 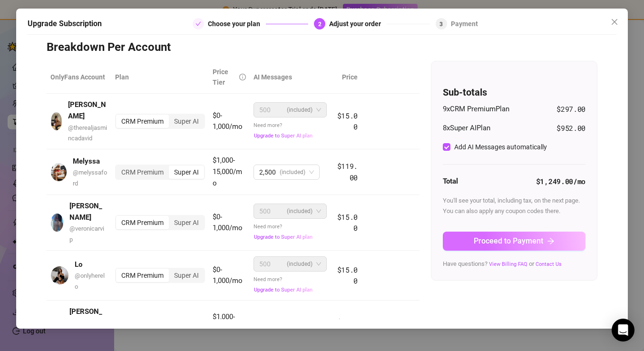 I want to click on th: Plan, so click(x=160, y=77).